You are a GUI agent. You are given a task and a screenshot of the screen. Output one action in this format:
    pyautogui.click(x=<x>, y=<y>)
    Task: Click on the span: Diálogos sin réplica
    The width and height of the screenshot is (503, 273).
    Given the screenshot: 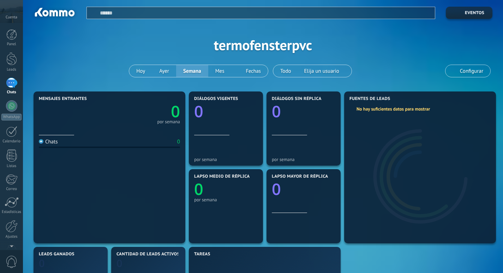 What is the action you would take?
    pyautogui.click(x=296, y=99)
    